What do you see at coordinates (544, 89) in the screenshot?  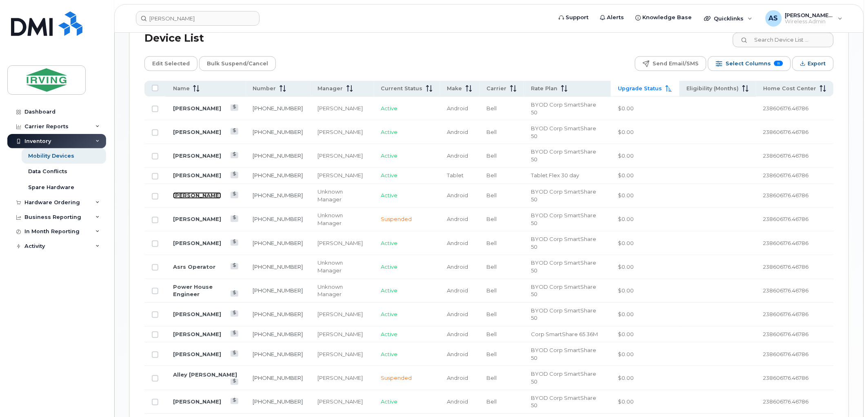 I see `span: Rate Plan` at bounding box center [544, 89].